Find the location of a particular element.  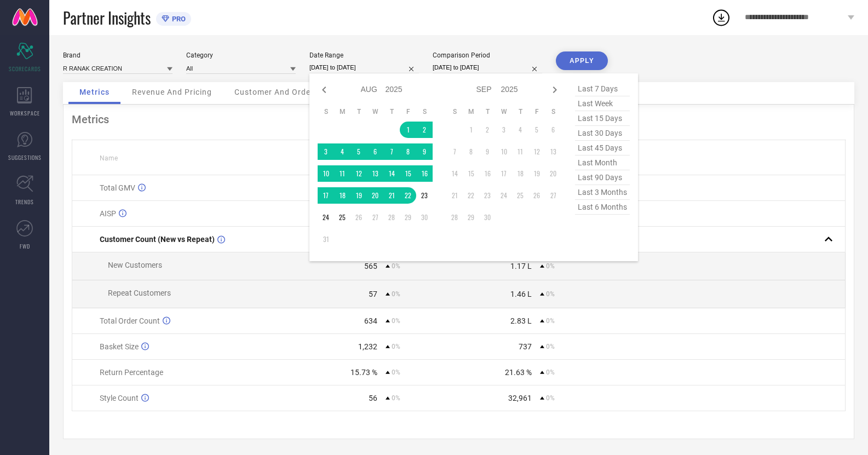

div: 56 is located at coordinates (373, 398).